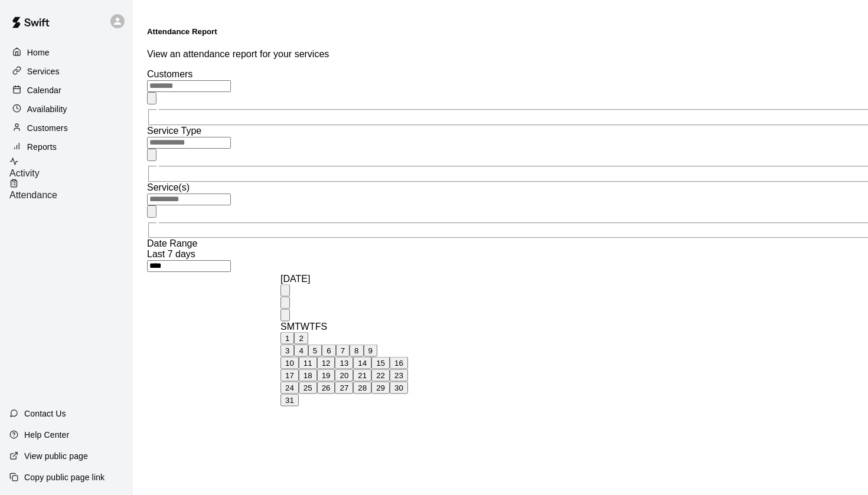 The image size is (868, 495). What do you see at coordinates (289, 388) in the screenshot?
I see `button: 24` at bounding box center [289, 388].